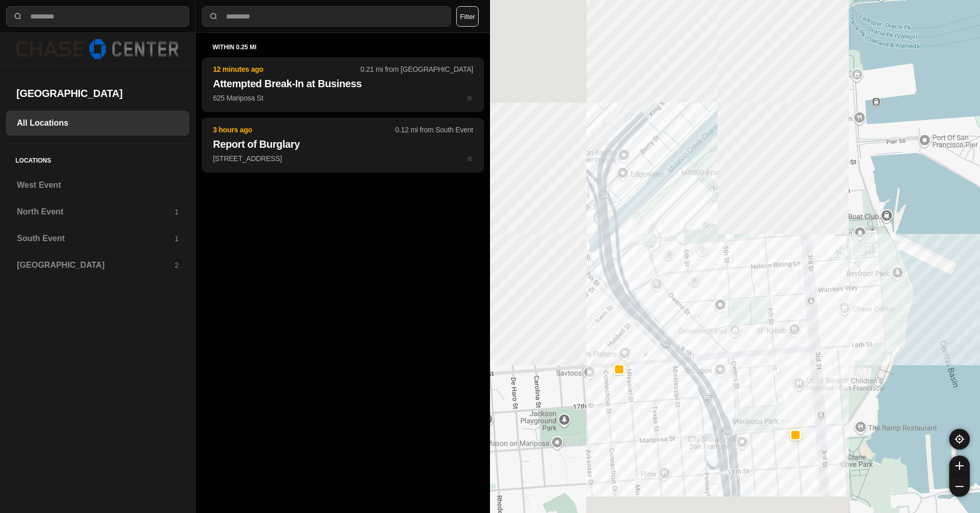 The height and width of the screenshot is (513, 980). What do you see at coordinates (286, 69) in the screenshot?
I see `p: 12 minutes ago` at bounding box center [286, 69].